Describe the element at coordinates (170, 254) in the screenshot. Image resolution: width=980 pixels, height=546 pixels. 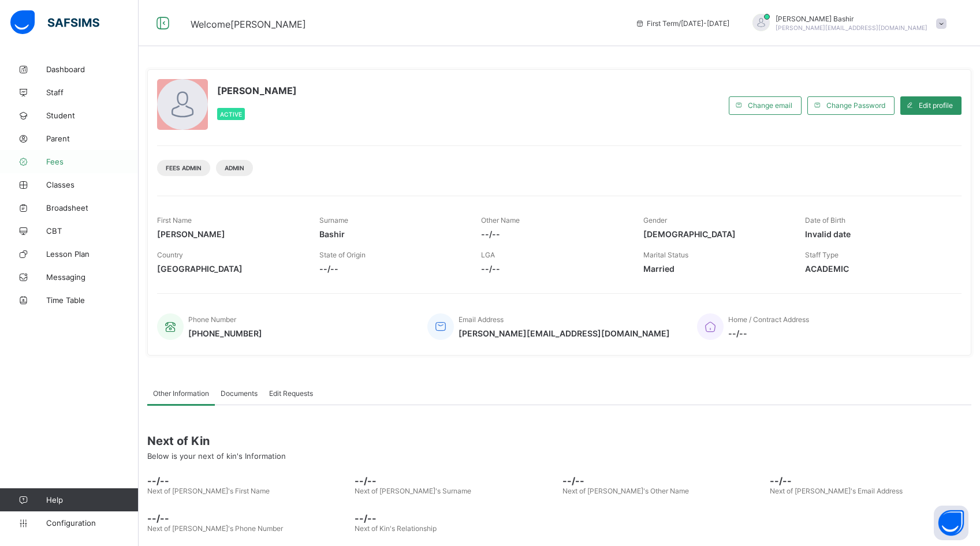
I see `span: Country` at that location.